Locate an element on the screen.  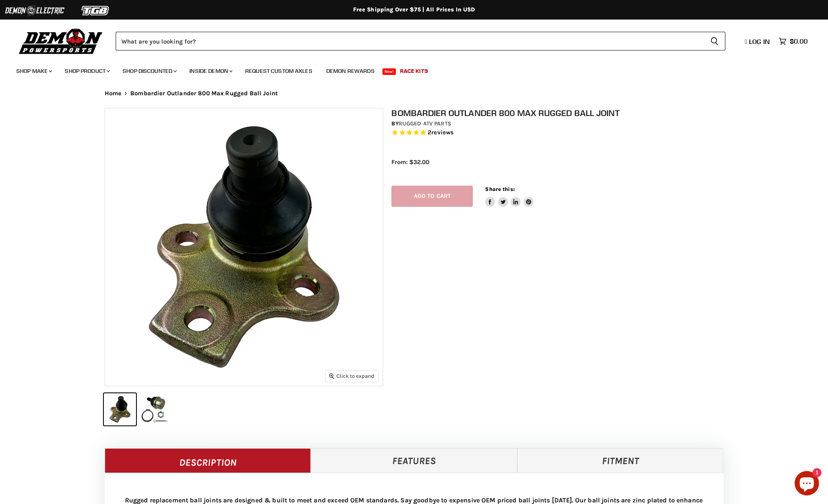
a: Rugged ATV Parts is located at coordinates (425, 123).